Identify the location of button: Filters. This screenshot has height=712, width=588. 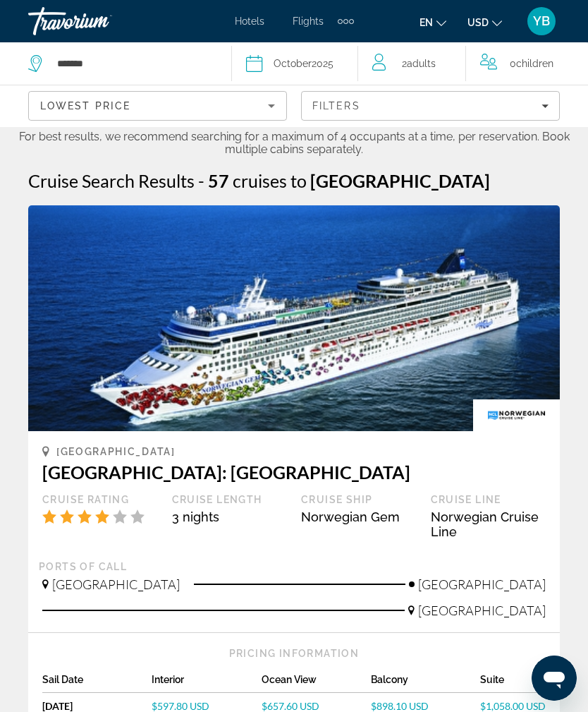
(430, 106).